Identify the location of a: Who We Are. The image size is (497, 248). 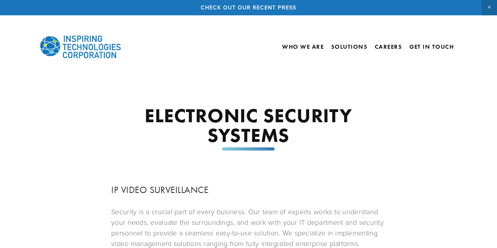
(303, 47).